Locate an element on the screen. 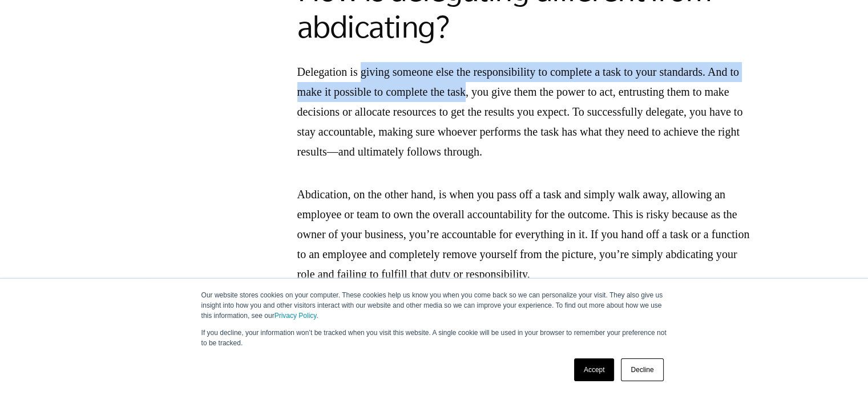 The height and width of the screenshot is (396, 868). p: Delegation is giving someone else the responsibility to complete a task to your standards. And to... is located at coordinates (526, 112).